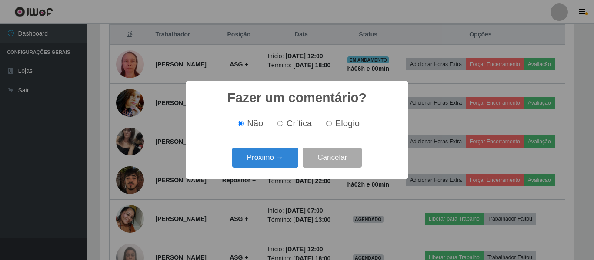 The width and height of the screenshot is (594, 260). What do you see at coordinates (255, 123) in the screenshot?
I see `span: Não` at bounding box center [255, 123].